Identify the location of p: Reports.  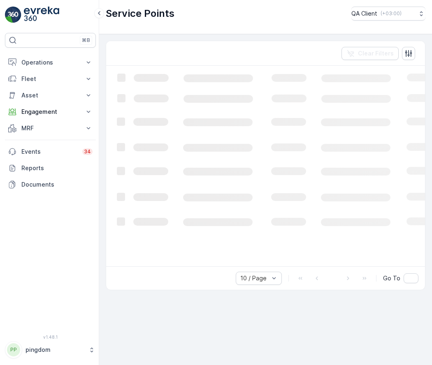
(57, 168).